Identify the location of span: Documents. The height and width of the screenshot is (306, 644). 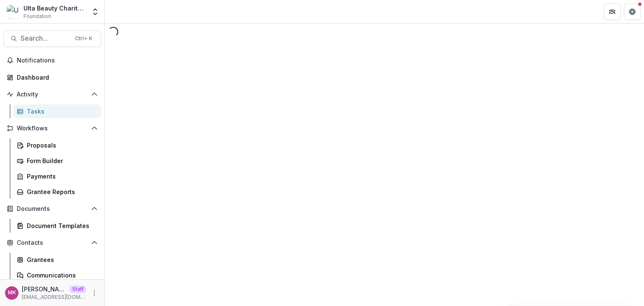
(52, 209).